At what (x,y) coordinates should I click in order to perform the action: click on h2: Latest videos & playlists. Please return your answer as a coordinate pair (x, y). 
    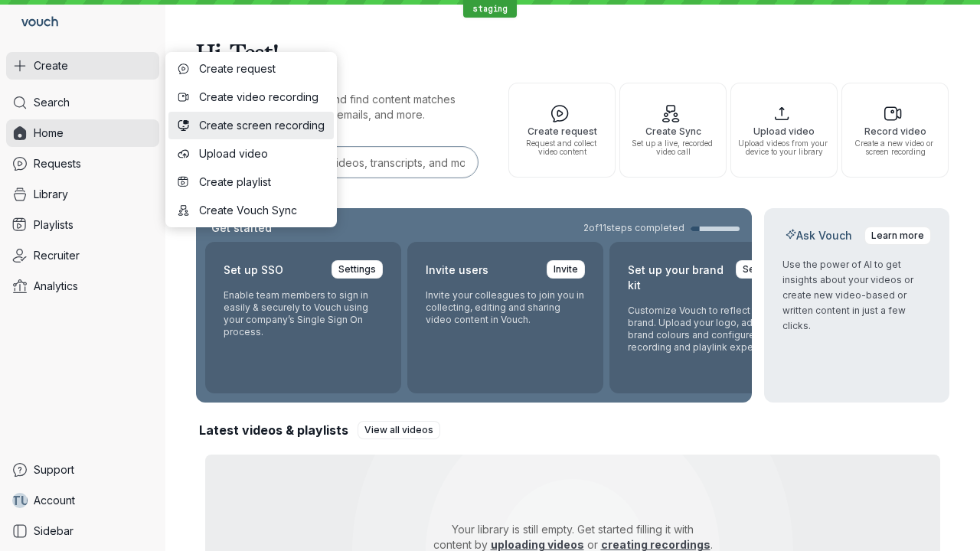
    Looking at the image, I should click on (273, 430).